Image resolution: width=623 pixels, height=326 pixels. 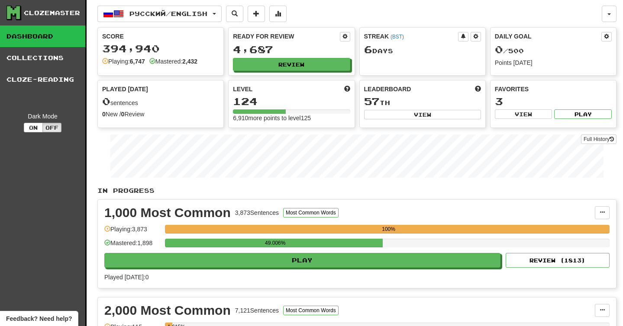 I want to click on button: Русский/English, so click(x=159, y=14).